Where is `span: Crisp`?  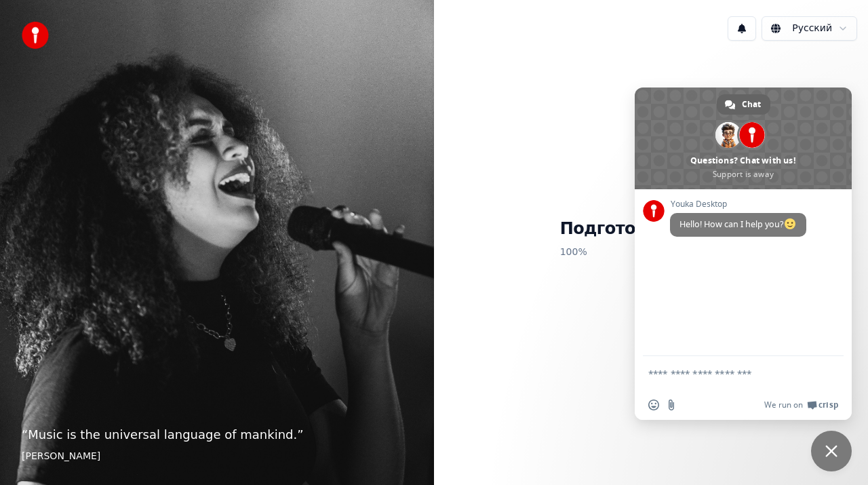
span: Crisp is located at coordinates (828, 405).